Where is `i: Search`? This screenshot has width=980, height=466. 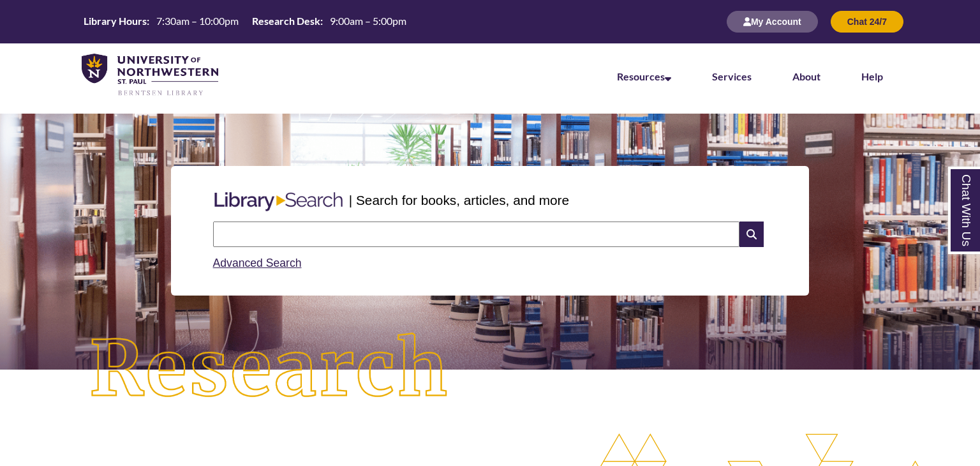
i: Search is located at coordinates (751, 234).